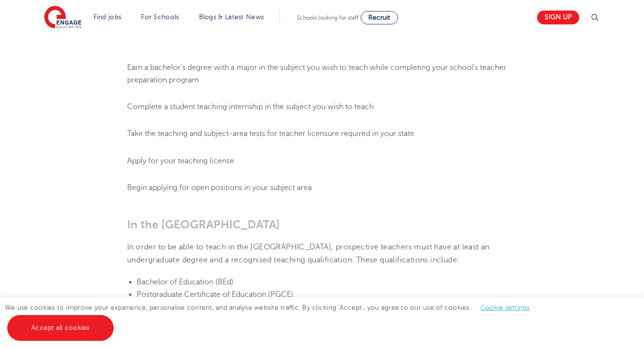  What do you see at coordinates (181, 161) in the screenshot?
I see `span: Apply for your teaching license` at bounding box center [181, 161].